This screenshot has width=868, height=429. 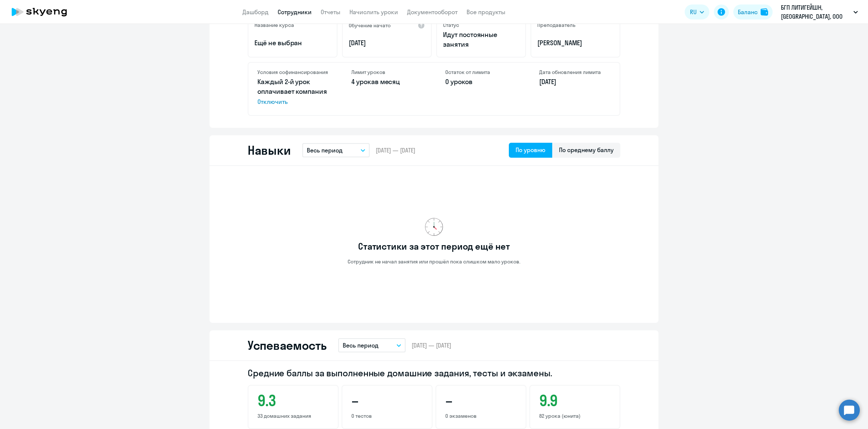 What do you see at coordinates (386, 417) in the screenshot?
I see `p: 0 тестов` at bounding box center [386, 417].